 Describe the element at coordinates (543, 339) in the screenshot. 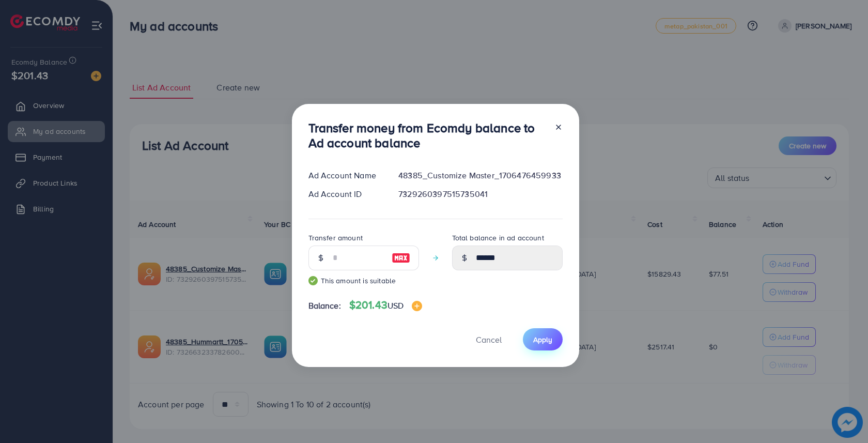

I see `span: Apply` at that location.